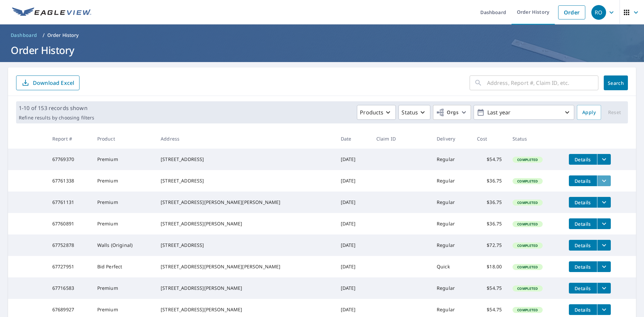  Describe the element at coordinates (70, 139) in the screenshot. I see `th: Report #` at that location.